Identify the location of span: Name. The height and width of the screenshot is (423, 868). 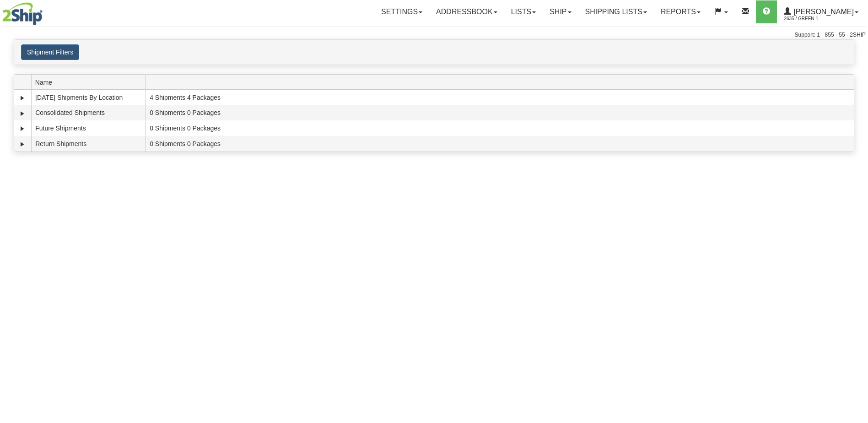
(90, 82).